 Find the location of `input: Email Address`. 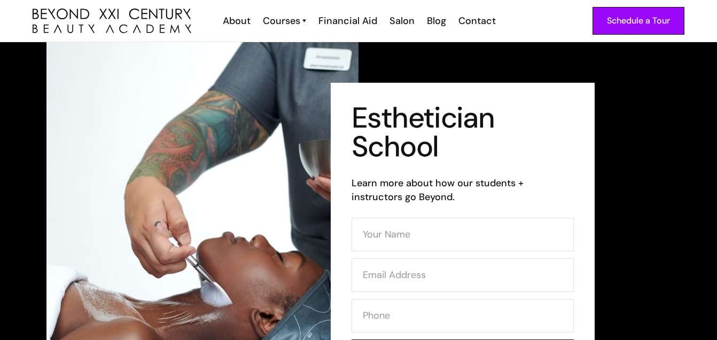

input: Email Address is located at coordinates (463, 275).